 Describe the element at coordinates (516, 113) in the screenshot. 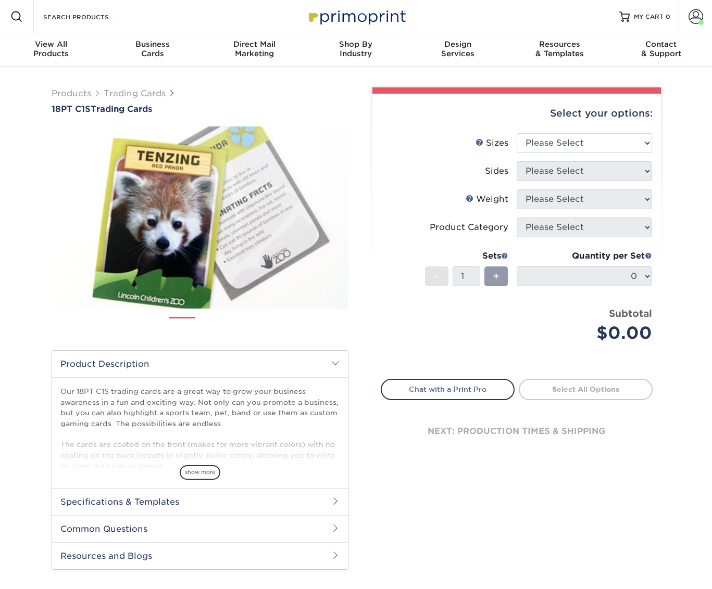

I see `div: Select your options:` at that location.